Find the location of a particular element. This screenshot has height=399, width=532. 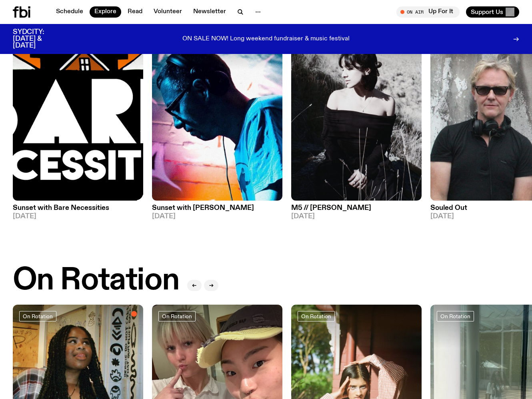

button: Support Us is located at coordinates (493, 12).